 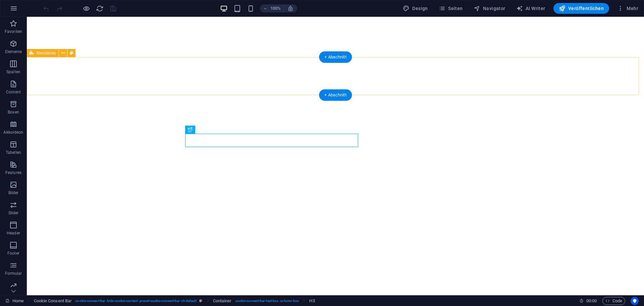 What do you see at coordinates (628, 8) in the screenshot?
I see `button: Mehr` at bounding box center [628, 8].